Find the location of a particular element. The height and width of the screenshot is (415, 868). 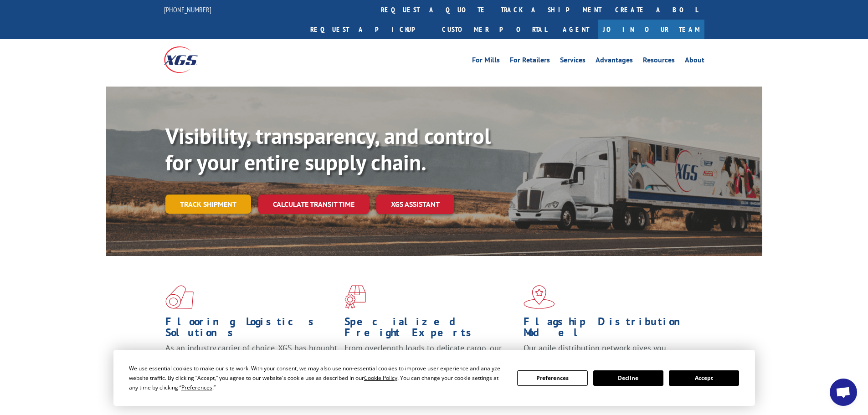

a: Customer Portal is located at coordinates (494, 29).